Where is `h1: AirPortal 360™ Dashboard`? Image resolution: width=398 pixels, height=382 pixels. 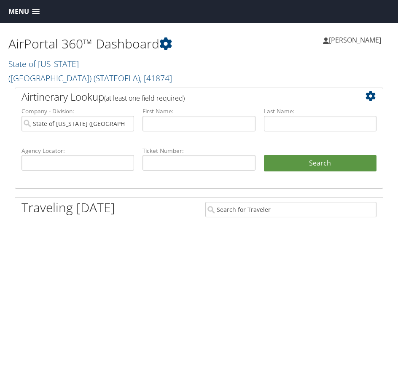
h1: AirPortal 360™ Dashboard is located at coordinates (104, 44).